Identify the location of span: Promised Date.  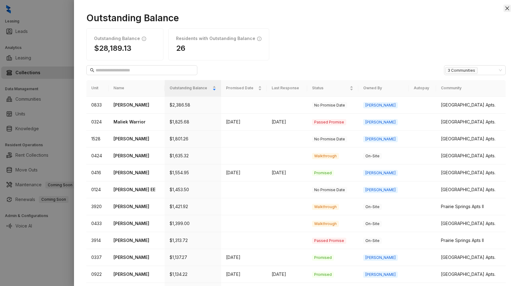
(241, 88).